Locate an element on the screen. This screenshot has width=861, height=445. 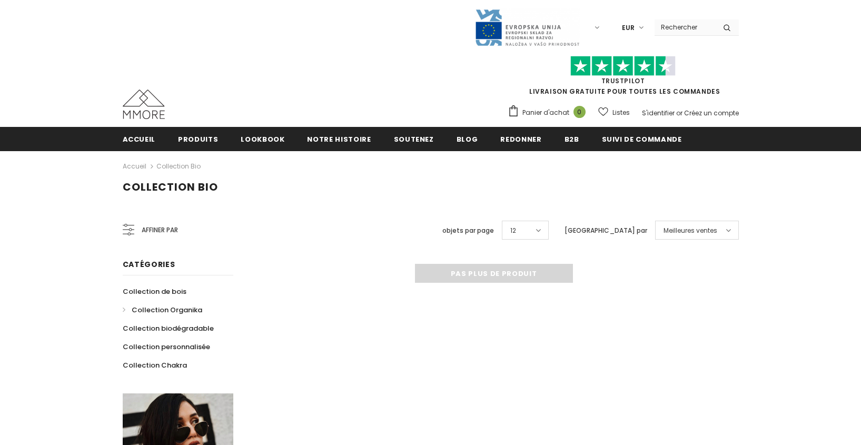
a: Suivi de commande is located at coordinates (642, 139).